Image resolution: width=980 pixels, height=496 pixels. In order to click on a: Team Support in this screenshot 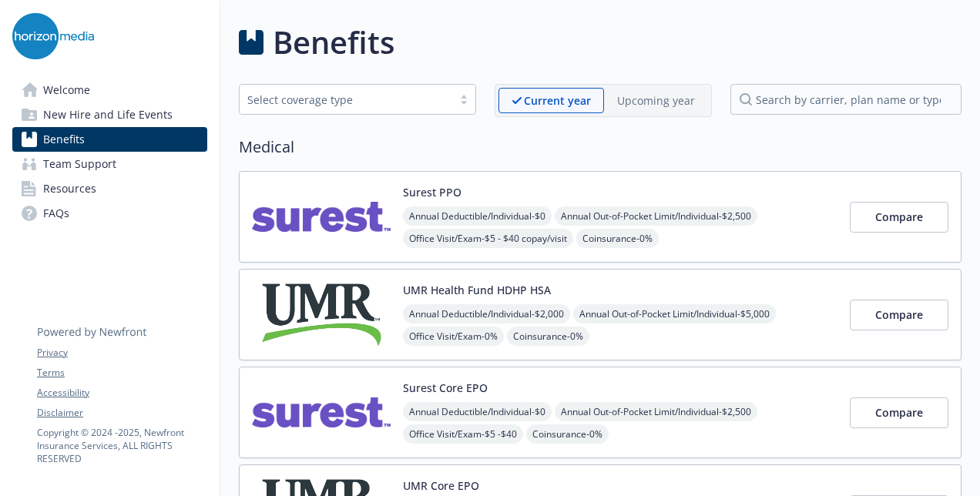, I will do `click(109, 164)`.